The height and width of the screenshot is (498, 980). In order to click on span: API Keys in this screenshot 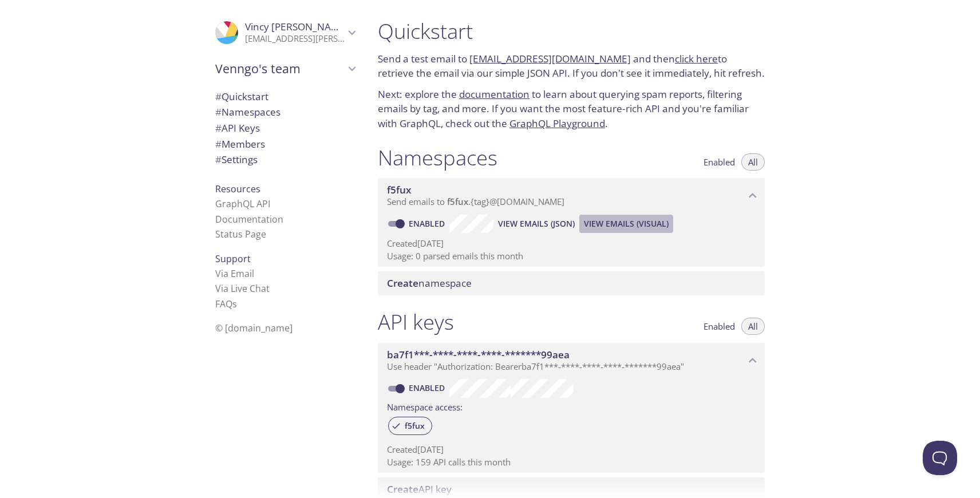, I will do `click(238, 128)`.